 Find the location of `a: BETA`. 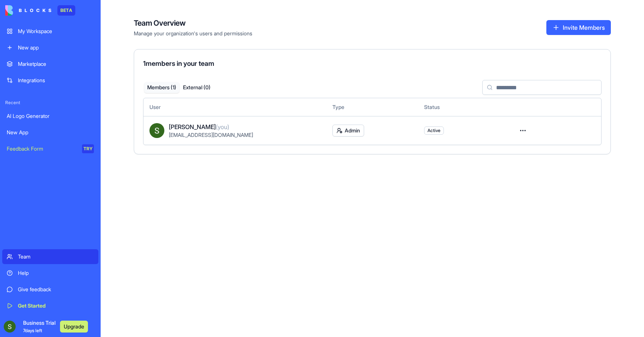

a: BETA is located at coordinates (40, 11).